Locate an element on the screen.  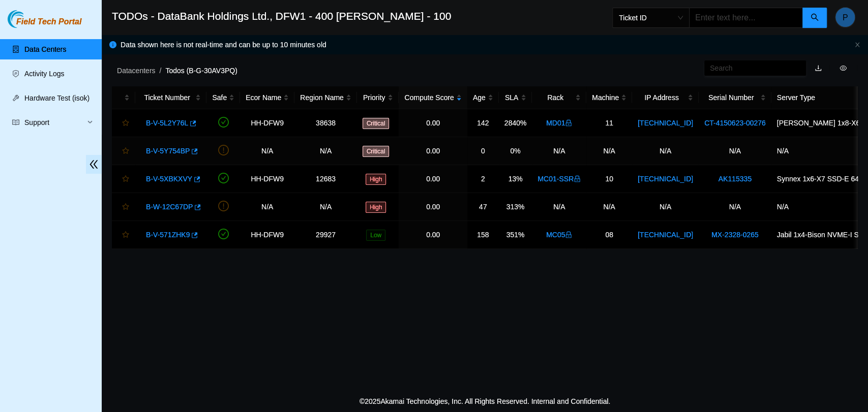
a: MC05lock is located at coordinates (559, 235).